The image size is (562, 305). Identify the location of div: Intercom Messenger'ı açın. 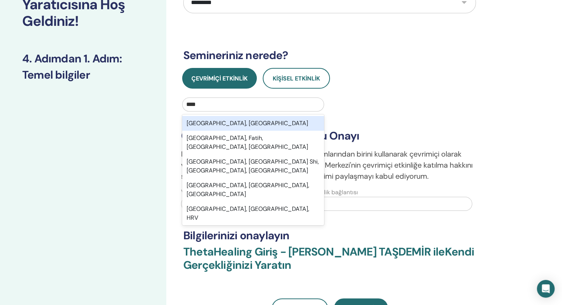
(545, 289).